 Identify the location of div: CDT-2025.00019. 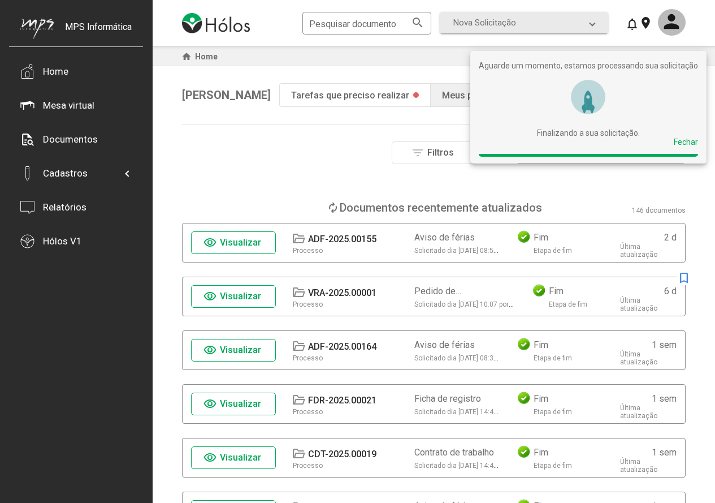
(342, 453).